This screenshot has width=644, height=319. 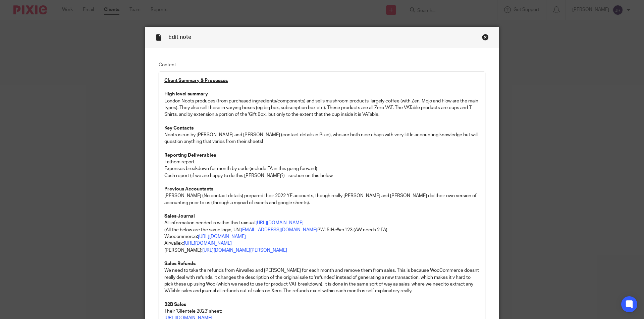 What do you see at coordinates (180, 264) in the screenshot?
I see `strong: Sales Refunds` at bounding box center [180, 264].